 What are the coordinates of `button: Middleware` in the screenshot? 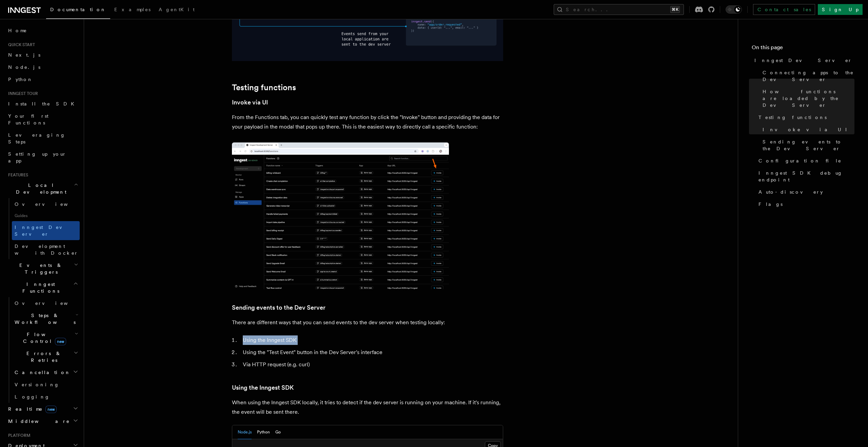 It's located at (42, 421).